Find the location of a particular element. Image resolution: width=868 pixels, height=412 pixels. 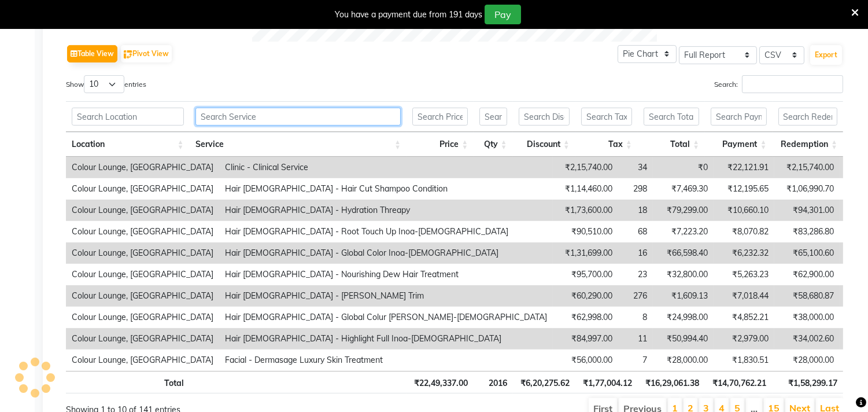

input: Search Discount is located at coordinates (544, 116).